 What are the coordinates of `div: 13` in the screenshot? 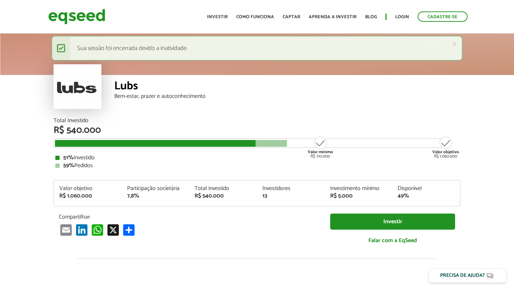 It's located at (291, 196).